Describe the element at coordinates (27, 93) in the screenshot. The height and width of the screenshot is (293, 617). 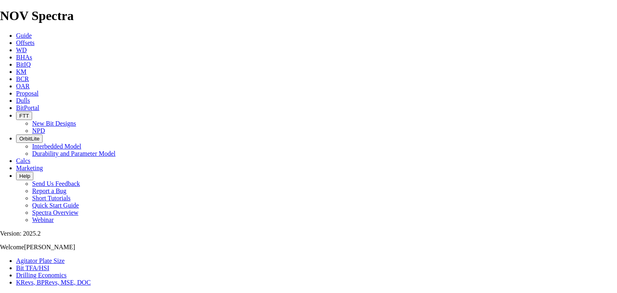
I see `span: Proposal` at that location.